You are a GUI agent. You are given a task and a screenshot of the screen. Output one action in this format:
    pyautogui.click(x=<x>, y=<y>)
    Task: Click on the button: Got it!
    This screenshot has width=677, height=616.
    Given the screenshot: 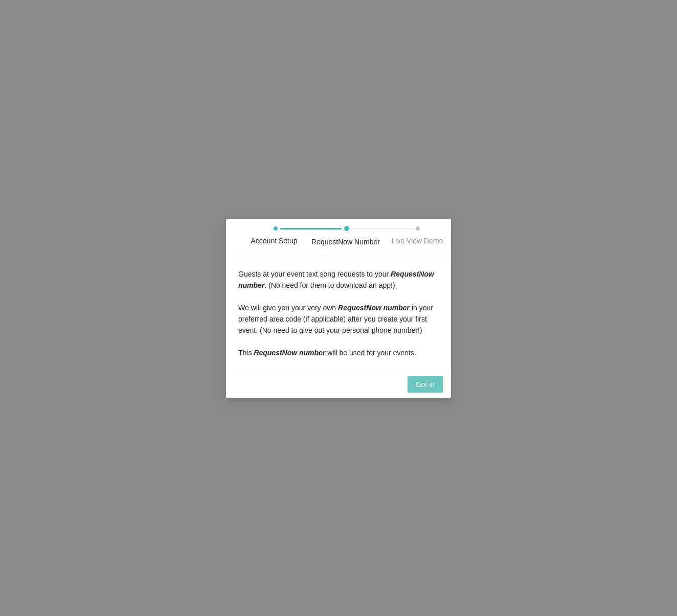 What is the action you would take?
    pyautogui.click(x=425, y=385)
    